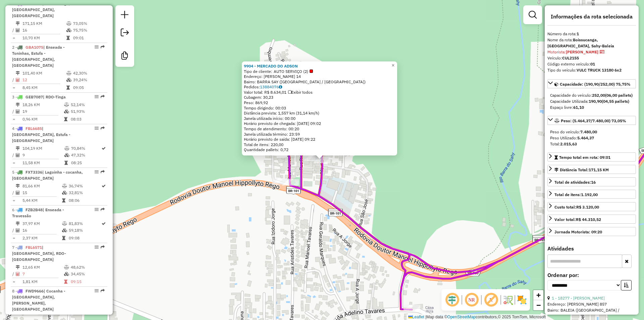 The image size is (644, 320). Describe the element at coordinates (576, 195) in the screenshot. I see `div: Total de itens:` at that location.